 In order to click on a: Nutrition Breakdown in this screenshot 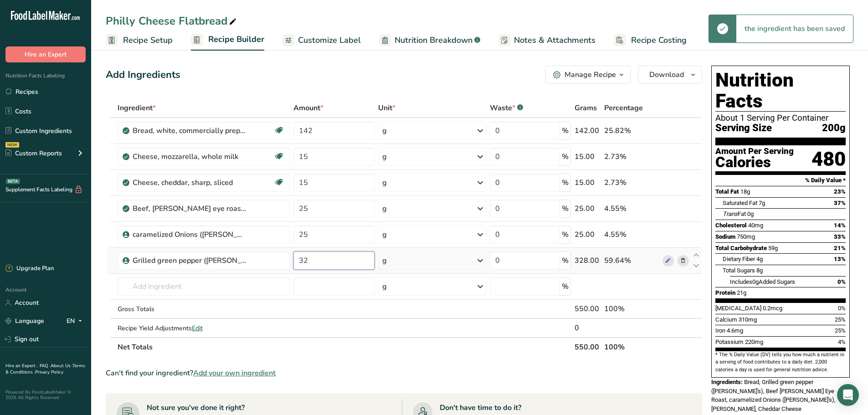, I will do `click(430, 40)`.